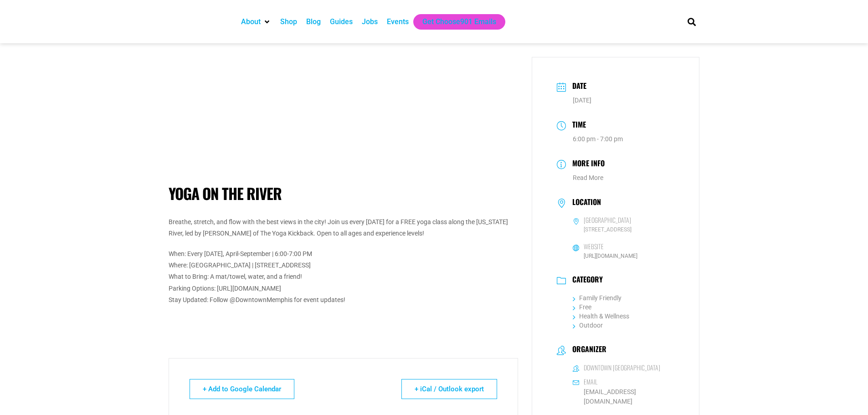 The image size is (868, 415). Describe the element at coordinates (454, 22) in the screenshot. I see `nav: Main nav` at that location.